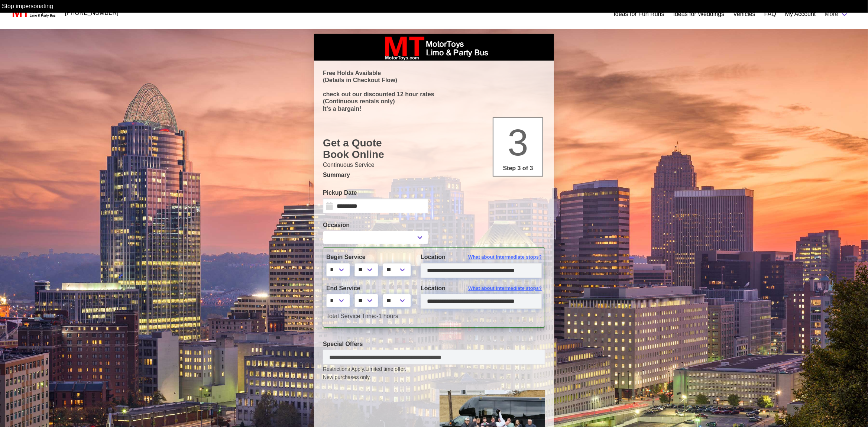 The image size is (868, 427). What do you see at coordinates (351, 316) in the screenshot?
I see `span: Total Service Time:` at bounding box center [351, 316].